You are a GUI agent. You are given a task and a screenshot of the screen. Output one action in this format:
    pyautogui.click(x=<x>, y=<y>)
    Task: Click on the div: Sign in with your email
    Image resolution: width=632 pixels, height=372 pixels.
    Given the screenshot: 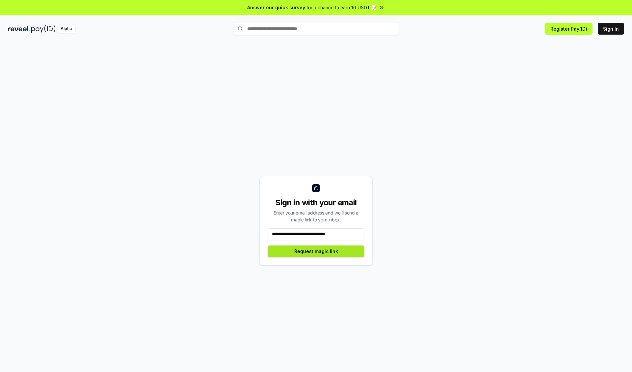 What is the action you would take?
    pyautogui.click(x=316, y=202)
    